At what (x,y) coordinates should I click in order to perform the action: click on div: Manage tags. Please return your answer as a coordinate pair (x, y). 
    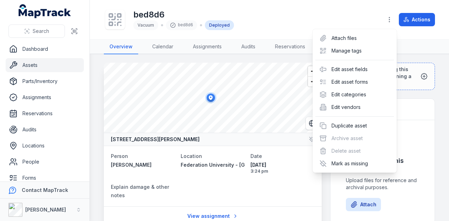
    Looking at the image, I should click on (354, 51).